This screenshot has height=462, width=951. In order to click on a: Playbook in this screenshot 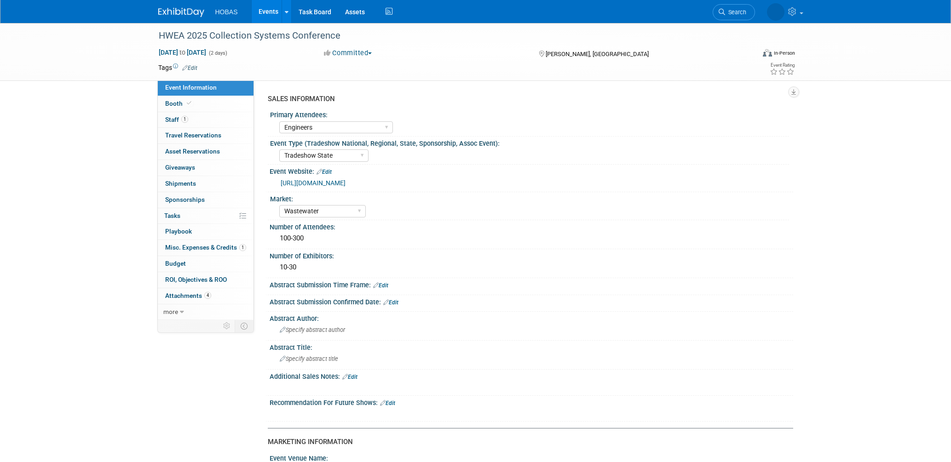, I will do `click(206, 232)`.